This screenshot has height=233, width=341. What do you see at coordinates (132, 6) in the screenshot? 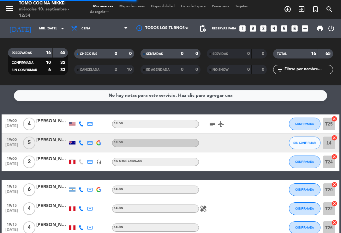
I see `span: Mapa de mesas` at bounding box center [132, 6].